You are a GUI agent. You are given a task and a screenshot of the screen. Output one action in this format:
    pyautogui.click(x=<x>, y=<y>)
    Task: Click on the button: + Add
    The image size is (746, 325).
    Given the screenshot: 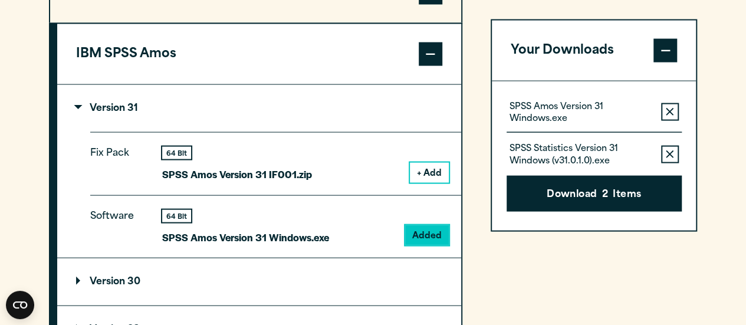 What is the action you would take?
    pyautogui.click(x=429, y=173)
    